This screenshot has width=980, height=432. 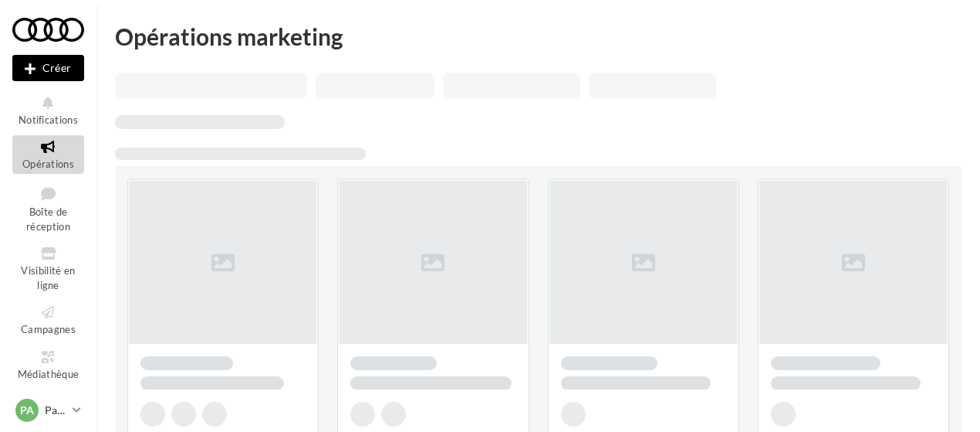 I want to click on span: PA, so click(x=27, y=410).